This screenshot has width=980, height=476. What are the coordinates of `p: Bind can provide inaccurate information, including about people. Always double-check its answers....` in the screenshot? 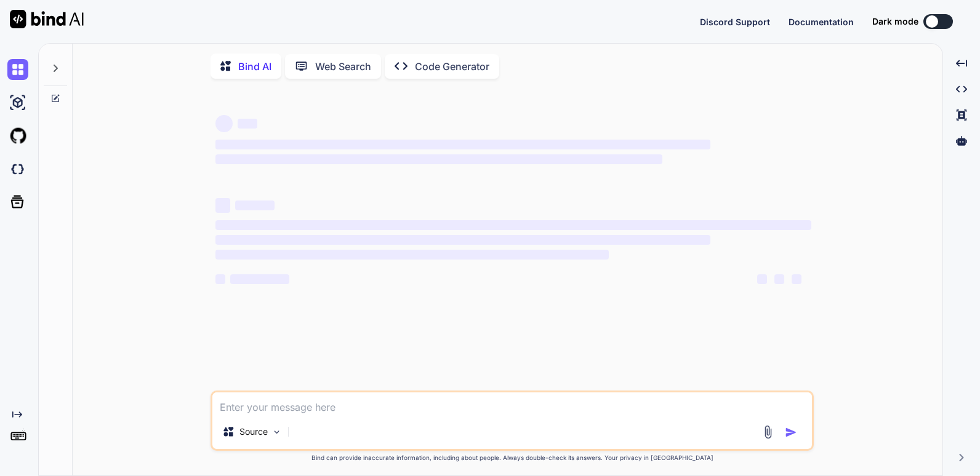 It's located at (512, 457).